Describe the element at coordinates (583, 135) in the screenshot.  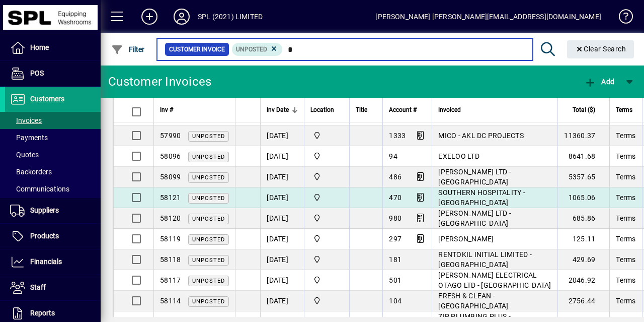
I see `td: 11360.37` at that location.